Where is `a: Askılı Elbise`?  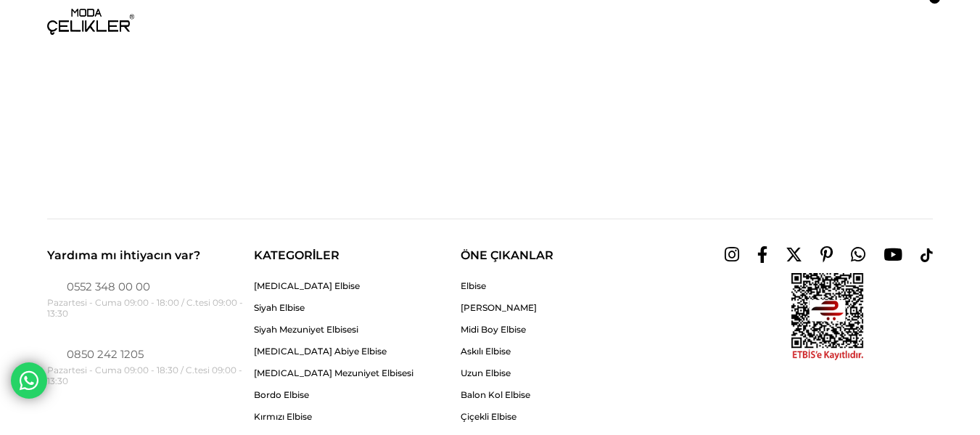
a: Askılı Elbise is located at coordinates (498, 351).